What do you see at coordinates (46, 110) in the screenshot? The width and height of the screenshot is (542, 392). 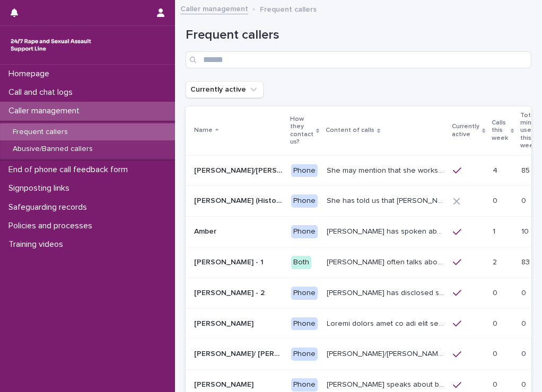 I see `p: Caller management` at bounding box center [46, 110].